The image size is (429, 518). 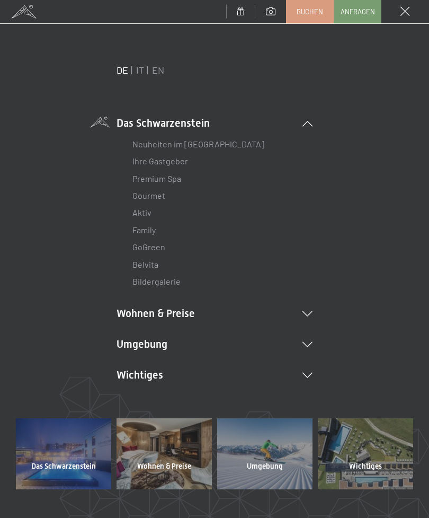 I want to click on a: Gourmet, so click(x=149, y=195).